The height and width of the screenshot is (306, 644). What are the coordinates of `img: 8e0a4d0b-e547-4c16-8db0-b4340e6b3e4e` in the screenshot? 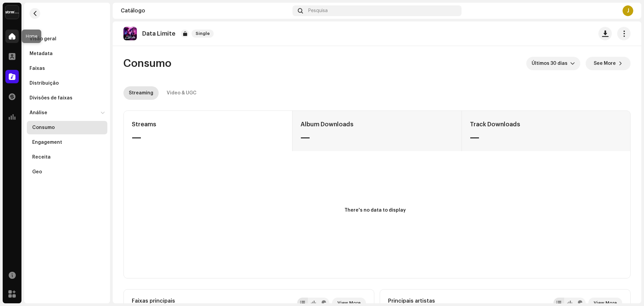 It's located at (130, 33).